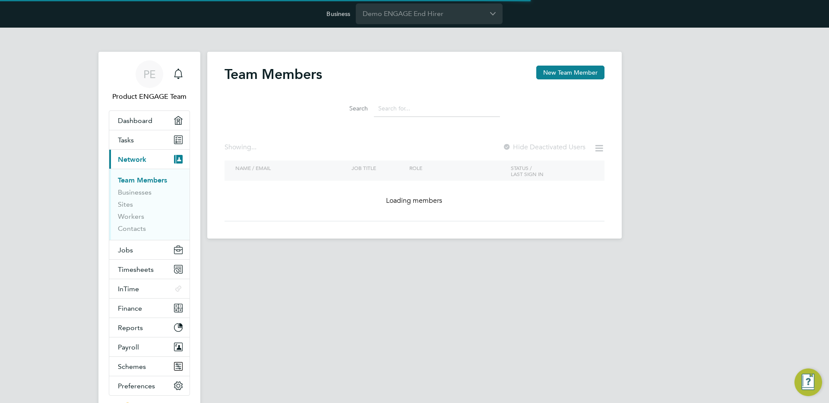 The height and width of the screenshot is (403, 829). I want to click on a: Tasks, so click(149, 140).